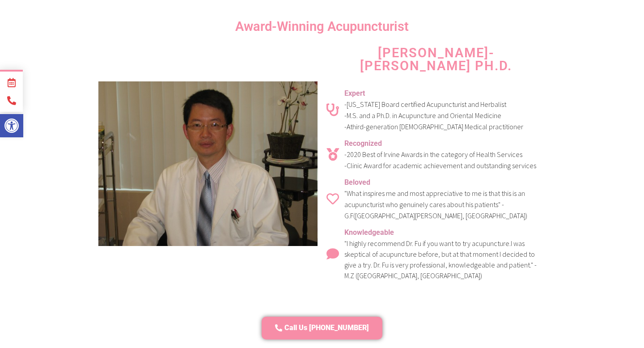 The image size is (644, 348). What do you see at coordinates (208, 164) in the screenshot?
I see `img: best acupuncturist in irvine` at bounding box center [208, 164].